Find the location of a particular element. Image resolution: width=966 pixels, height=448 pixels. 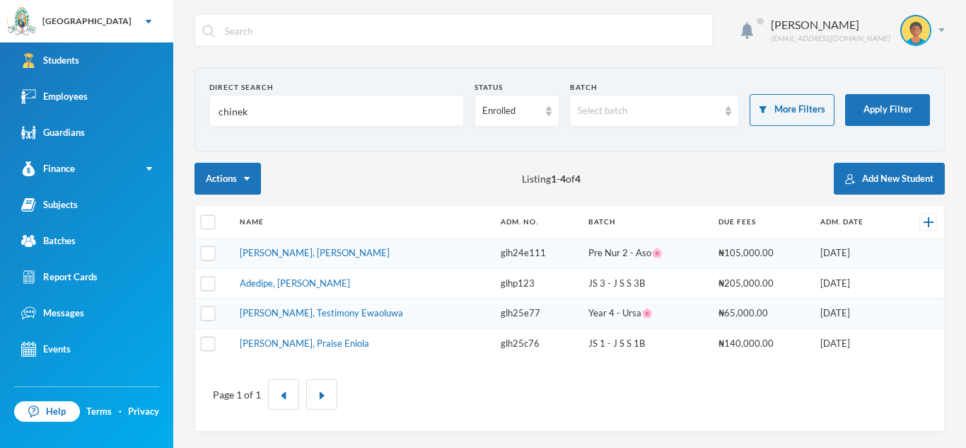

td: Year 4 - Ursa🌸 is located at coordinates (646, 313).